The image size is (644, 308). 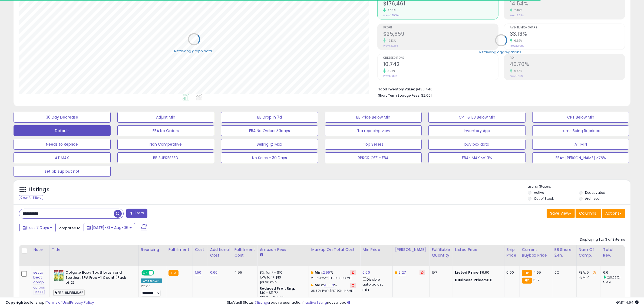 I want to click on div: 4.55, so click(x=244, y=272).